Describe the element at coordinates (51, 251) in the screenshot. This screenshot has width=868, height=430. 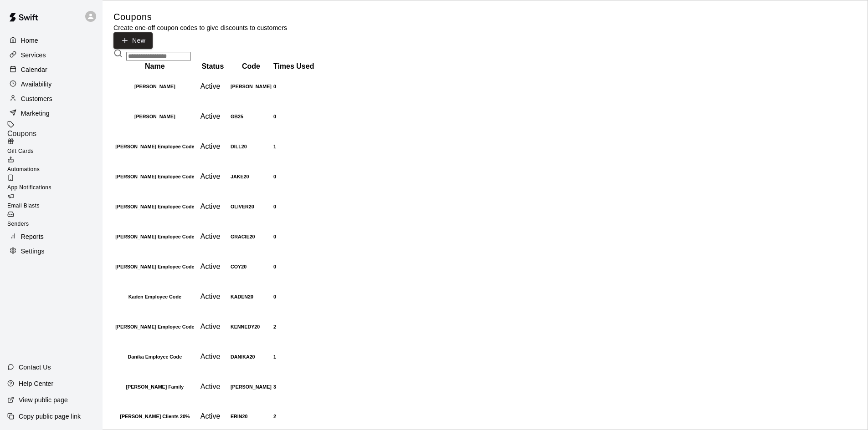
I see `div: Settings` at that location.